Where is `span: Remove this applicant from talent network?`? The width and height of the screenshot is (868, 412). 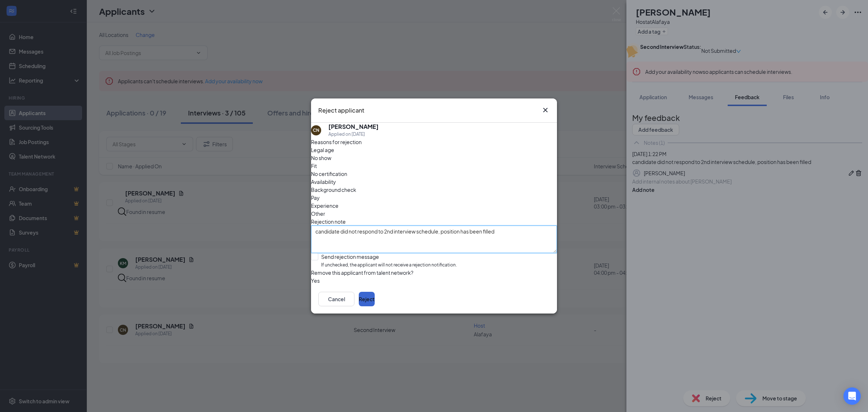 span: Remove this applicant from talent network? is located at coordinates (362, 272).